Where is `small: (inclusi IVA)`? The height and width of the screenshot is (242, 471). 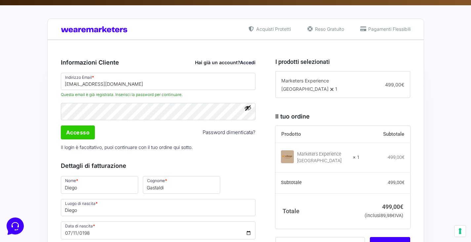 small: (inclusi IVA) is located at coordinates (384, 215).